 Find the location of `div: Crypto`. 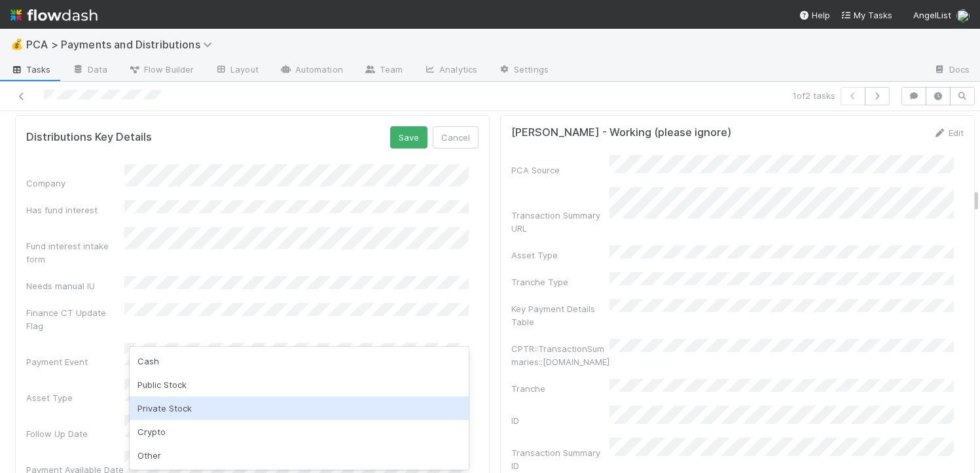

div: Crypto is located at coordinates (299, 431).